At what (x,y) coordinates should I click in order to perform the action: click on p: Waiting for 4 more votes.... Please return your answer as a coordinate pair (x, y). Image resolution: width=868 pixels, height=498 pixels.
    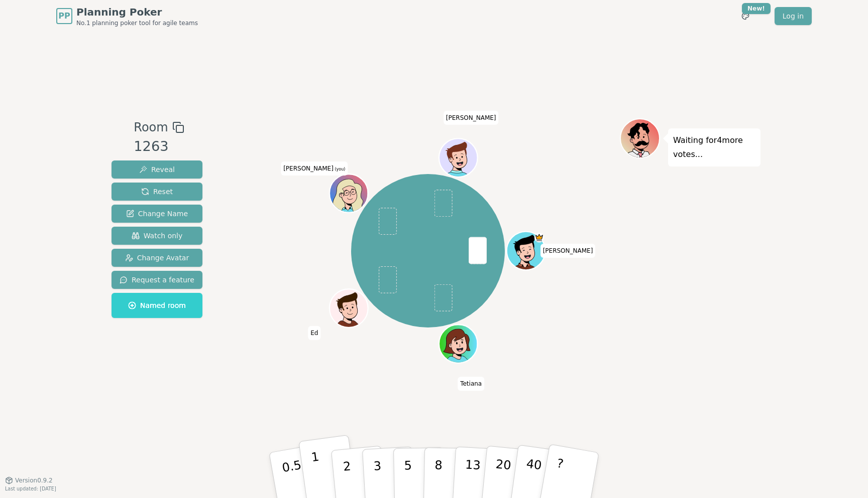
    Looking at the image, I should click on (715, 147).